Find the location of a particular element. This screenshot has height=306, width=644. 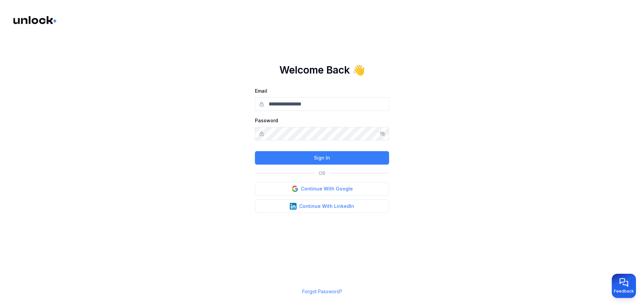

button: Continue With Google is located at coordinates (322, 189).